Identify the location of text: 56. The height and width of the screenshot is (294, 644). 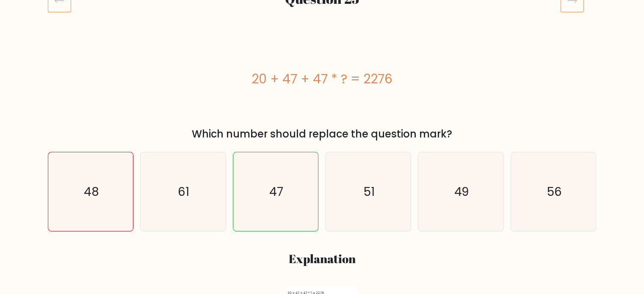
(554, 192).